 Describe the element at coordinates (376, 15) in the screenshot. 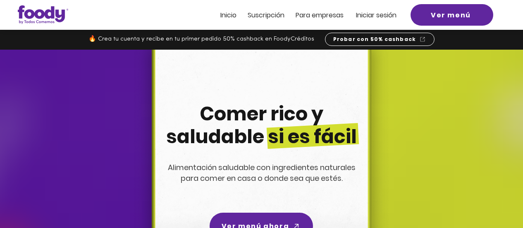

I see `span: Iniciar sesión` at that location.